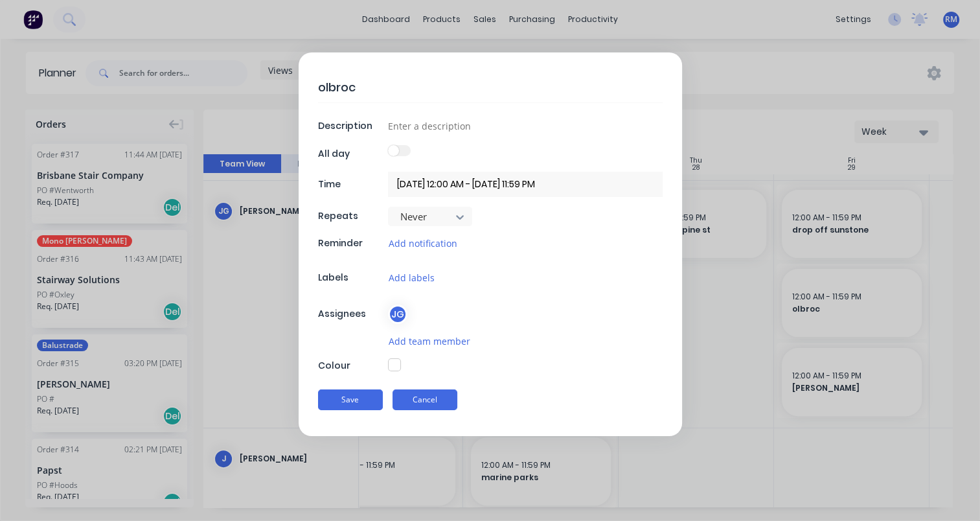 This screenshot has width=980, height=521. What do you see at coordinates (425, 400) in the screenshot?
I see `button: Cancel` at bounding box center [425, 400].